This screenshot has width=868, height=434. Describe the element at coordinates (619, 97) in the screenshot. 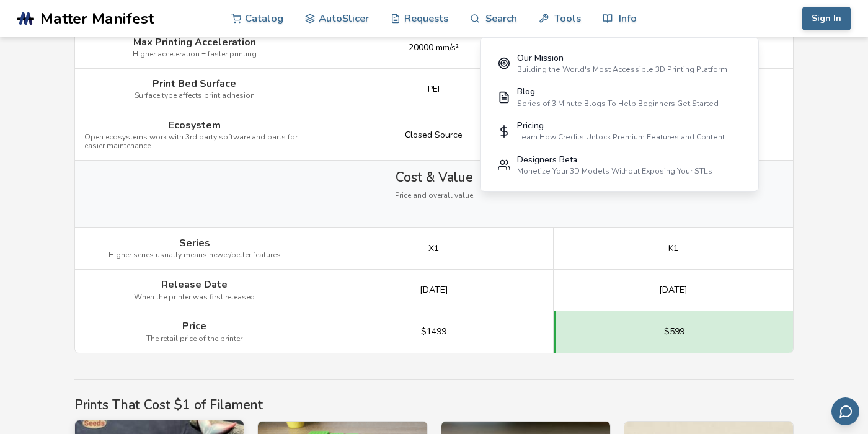

I see `a: BlogSeries of 3 Minute Blogs To Help Beginners Get Started` at that location.